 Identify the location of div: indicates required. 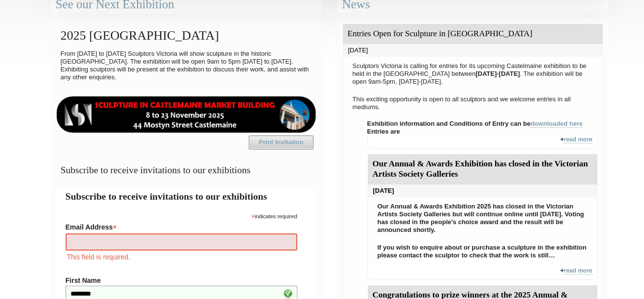
(182, 216).